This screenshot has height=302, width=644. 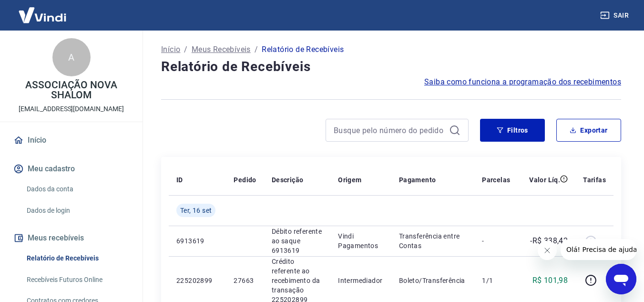 I want to click on p: Descrição, so click(x=288, y=180).